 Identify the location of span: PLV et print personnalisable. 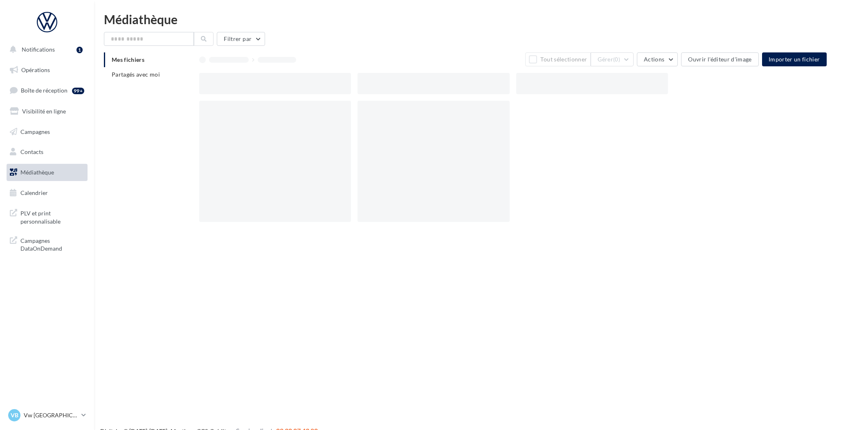
(53, 216).